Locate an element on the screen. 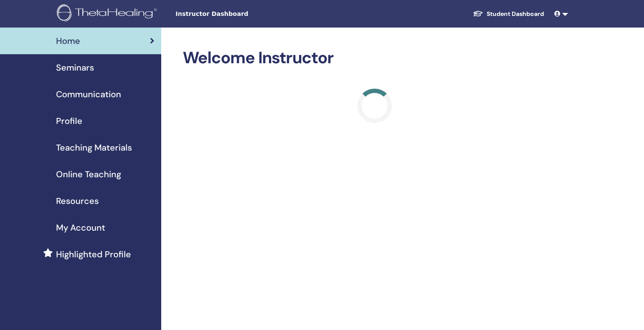 The width and height of the screenshot is (644, 330). span: Home is located at coordinates (68, 41).